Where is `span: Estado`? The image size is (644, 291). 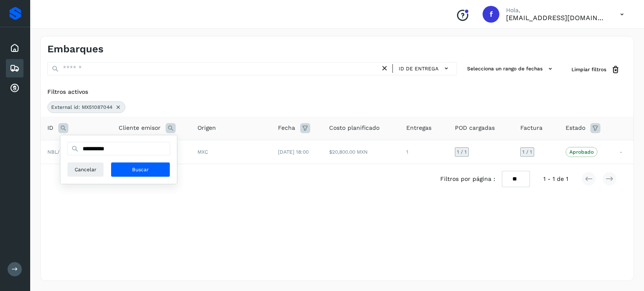 span: Estado is located at coordinates (575, 128).